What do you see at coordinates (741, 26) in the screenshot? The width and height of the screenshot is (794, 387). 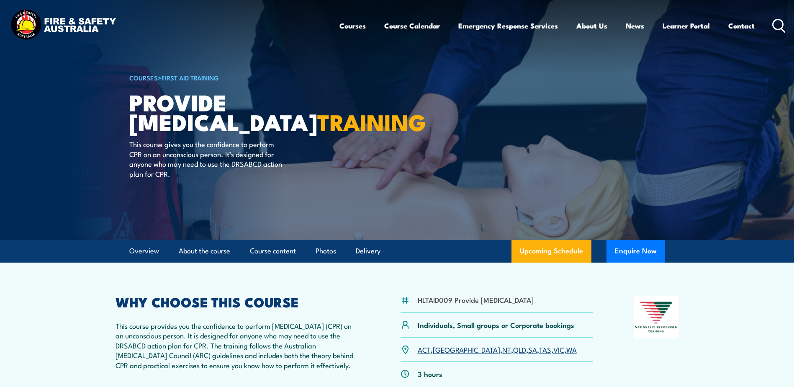 I see `a: Contact` at bounding box center [741, 26].